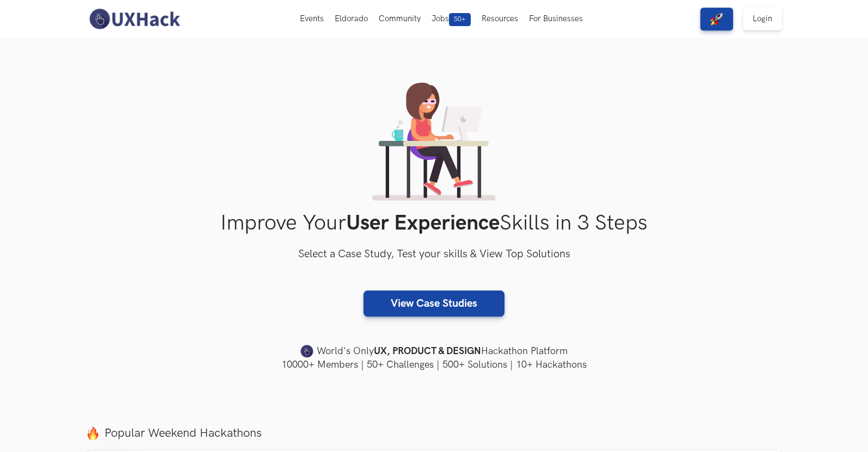 The width and height of the screenshot is (868, 452). Describe the element at coordinates (717, 19) in the screenshot. I see `img: rocket` at that location.